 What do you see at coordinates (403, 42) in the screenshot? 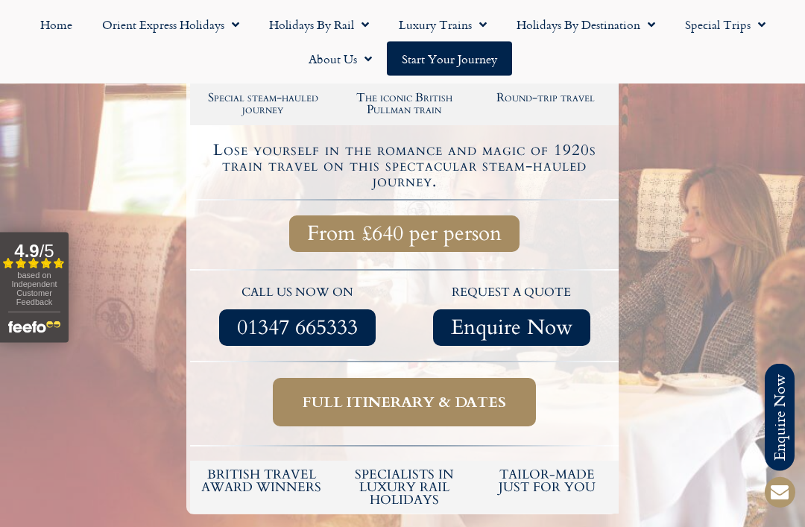
I see `nav: Menu` at bounding box center [403, 42].